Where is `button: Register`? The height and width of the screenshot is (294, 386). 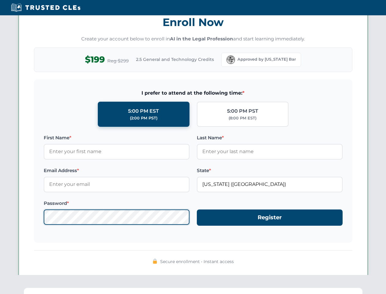 button: Register is located at coordinates (270, 217).